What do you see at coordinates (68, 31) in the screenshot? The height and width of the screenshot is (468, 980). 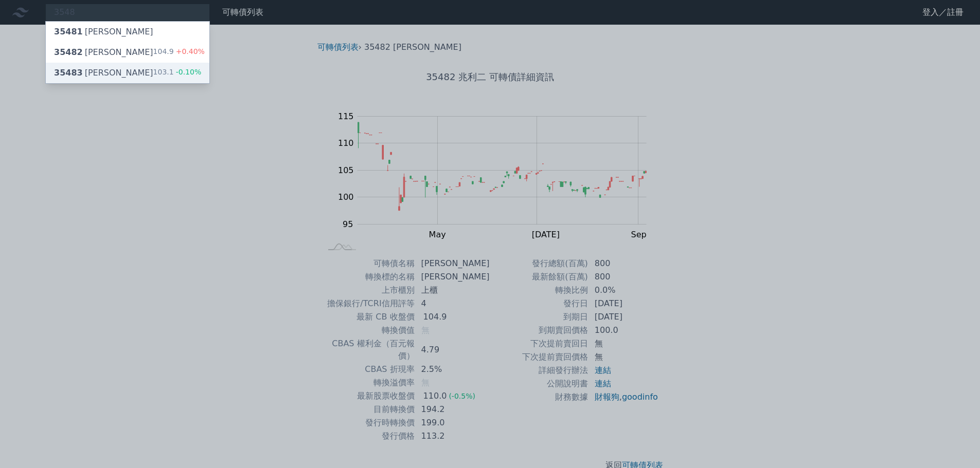 I see `span: 35481` at bounding box center [68, 31].